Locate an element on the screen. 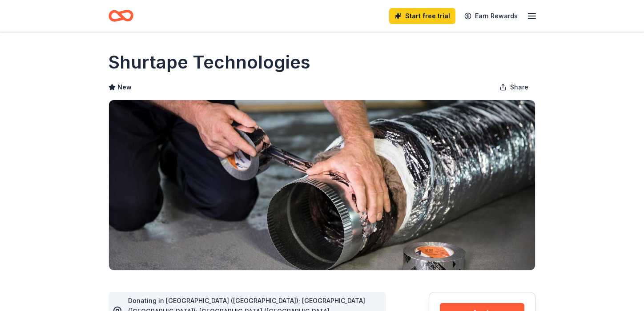 The height and width of the screenshot is (311, 644). button: Share is located at coordinates (514, 87).